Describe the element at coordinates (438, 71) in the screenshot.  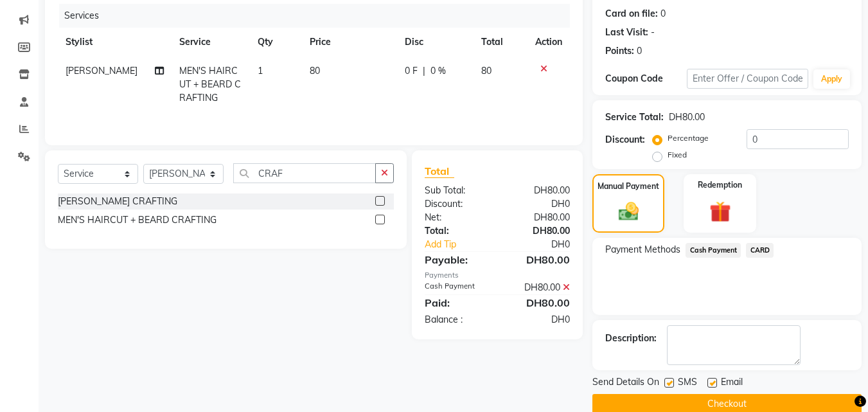
I see `span: 0 %` at that location.